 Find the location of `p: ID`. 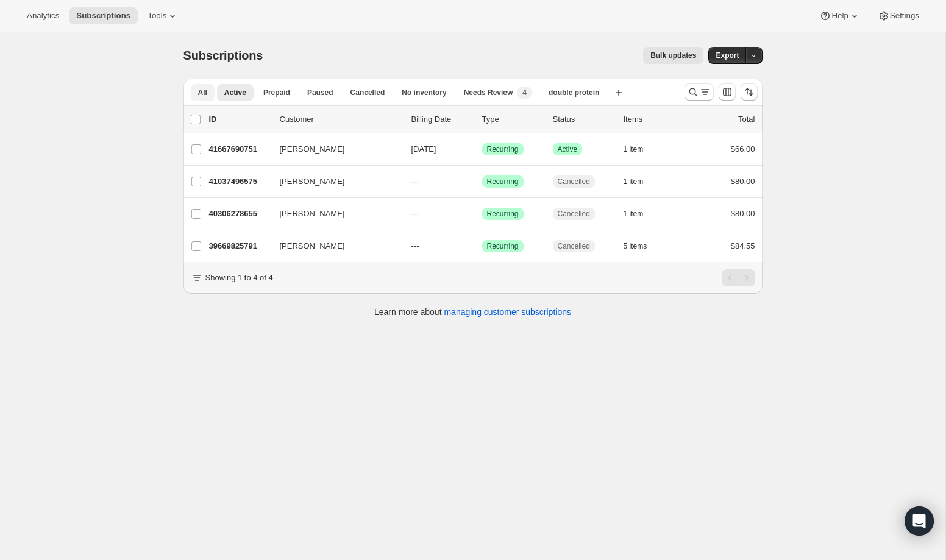

p: ID is located at coordinates (239, 119).